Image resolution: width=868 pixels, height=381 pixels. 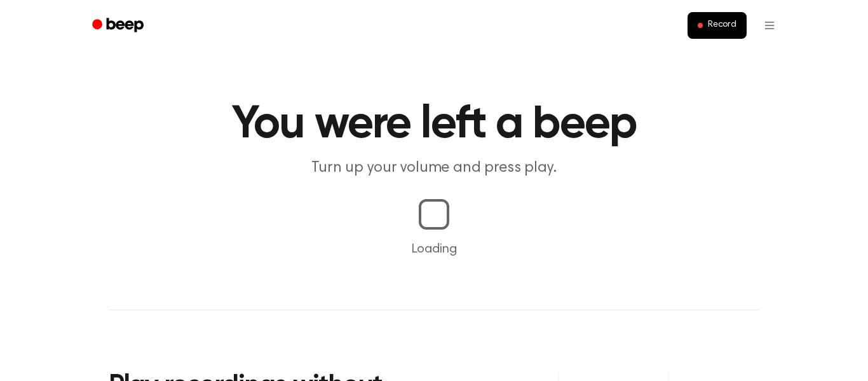 What do you see at coordinates (434, 125) in the screenshot?
I see `h1: You were left a beep` at bounding box center [434, 125].